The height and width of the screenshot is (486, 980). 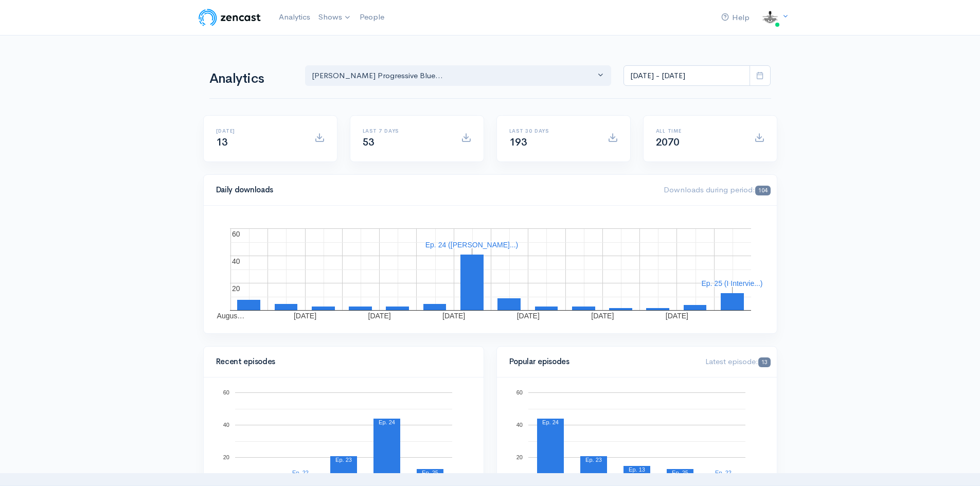 What do you see at coordinates (601, 362) in the screenshot?
I see `h4: Popular episodes` at bounding box center [601, 362].